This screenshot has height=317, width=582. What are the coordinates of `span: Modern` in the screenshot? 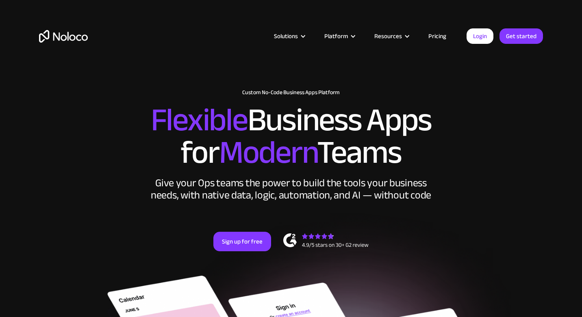 It's located at (268, 152).